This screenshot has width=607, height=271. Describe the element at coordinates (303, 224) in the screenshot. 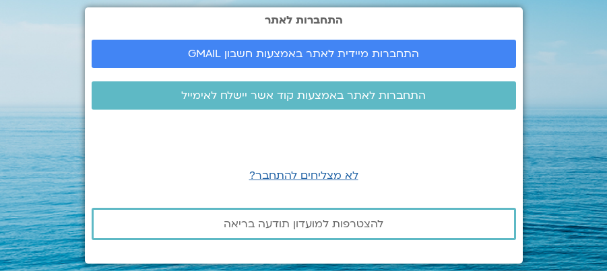

I see `span: להצטרפות למועדון תודעה בריאה` at that location.